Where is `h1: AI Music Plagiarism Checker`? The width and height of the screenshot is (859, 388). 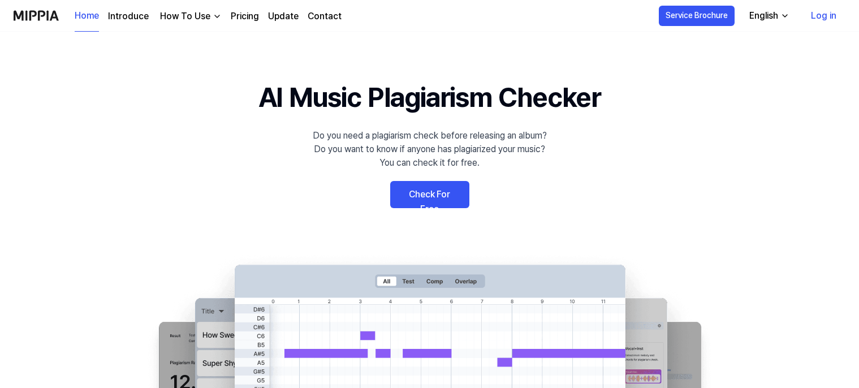 h1: AI Music Plagiarism Checker is located at coordinates (429, 97).